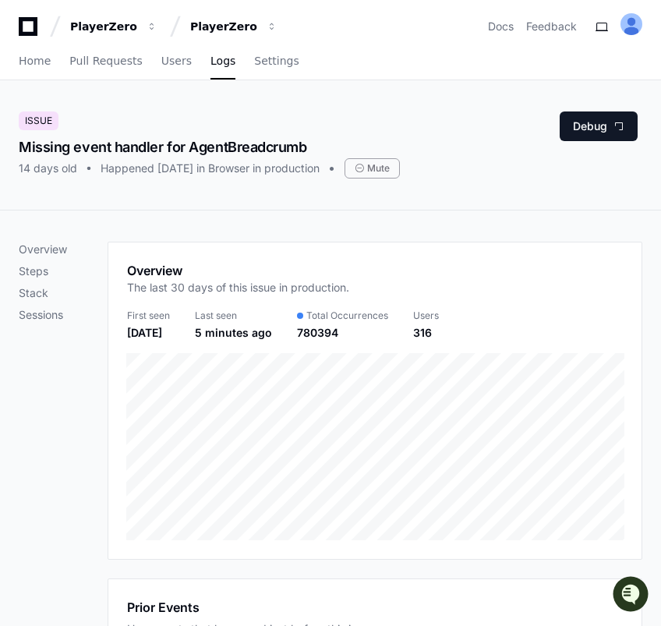 This screenshot has width=661, height=626. I want to click on div: 5 minutes ago, so click(233, 333).